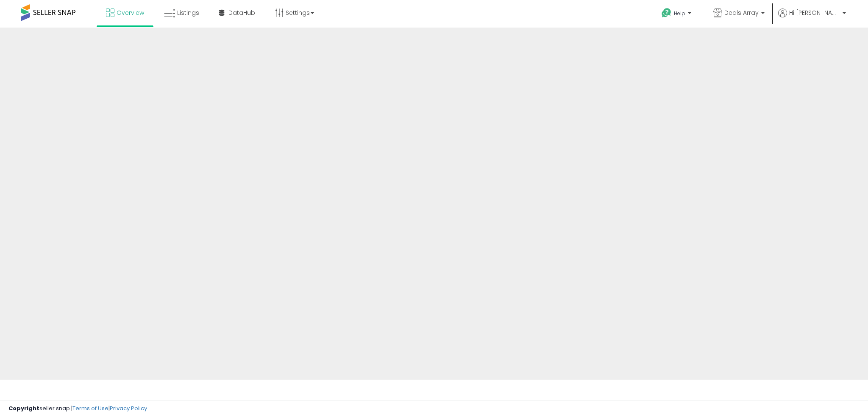 The image size is (868, 417). I want to click on span: Listings, so click(188, 13).